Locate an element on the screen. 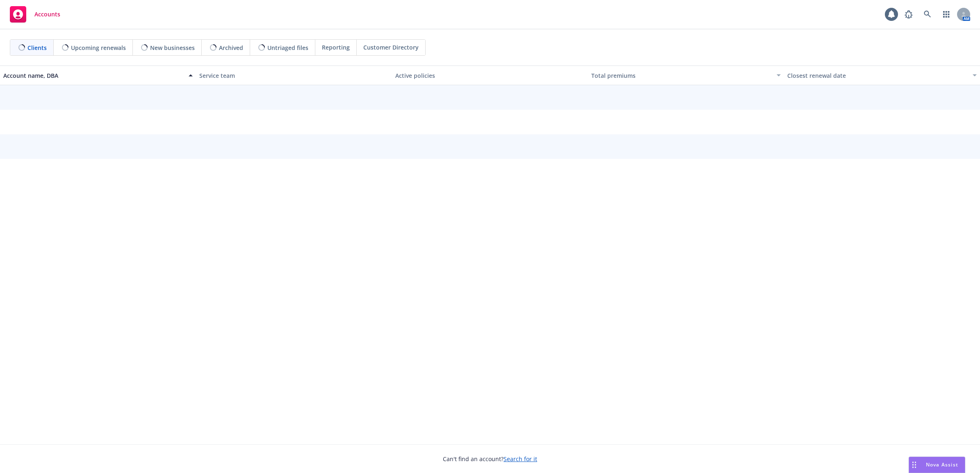  button: Active policies is located at coordinates (490, 75).